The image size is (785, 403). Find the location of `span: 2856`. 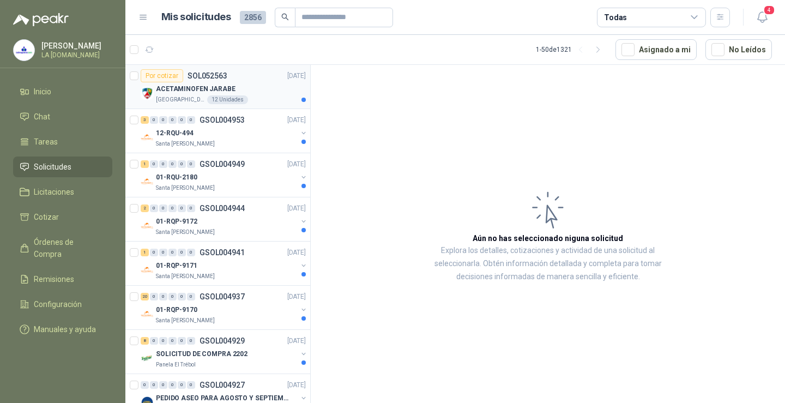

span: 2856 is located at coordinates (253, 17).